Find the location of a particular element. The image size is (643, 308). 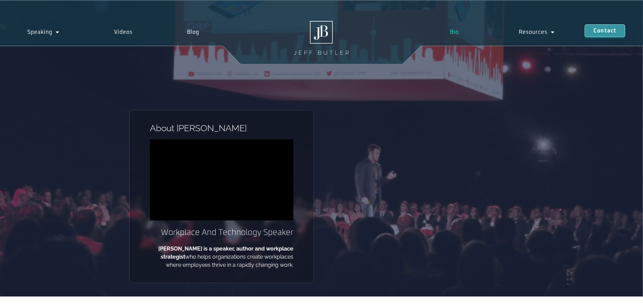

a: Resources is located at coordinates (537, 32).